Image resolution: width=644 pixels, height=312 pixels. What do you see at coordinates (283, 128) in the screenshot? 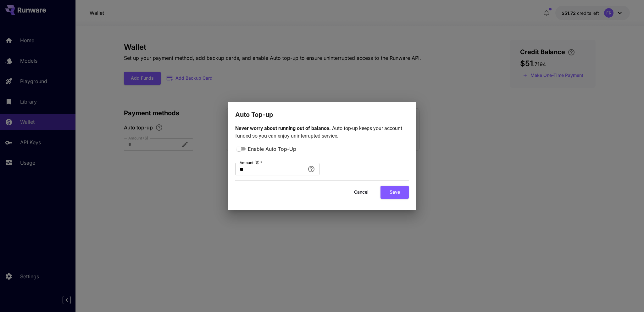
I see `span: Never worry about running out of balance.` at bounding box center [283, 128].